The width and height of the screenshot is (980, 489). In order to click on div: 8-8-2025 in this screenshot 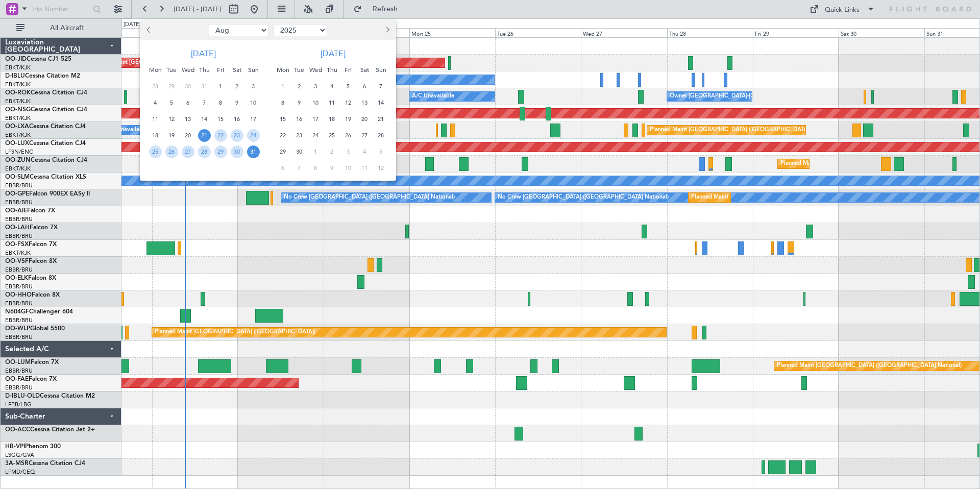, I will do `click(220, 103)`.